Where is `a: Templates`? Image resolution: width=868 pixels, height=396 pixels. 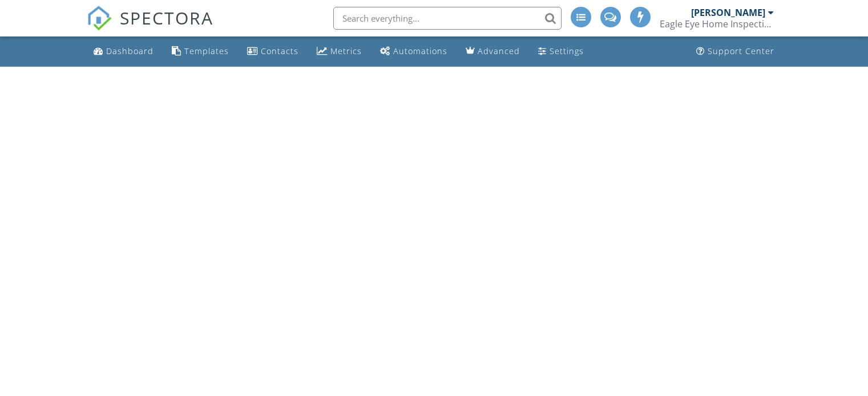 a: Templates is located at coordinates (200, 52).